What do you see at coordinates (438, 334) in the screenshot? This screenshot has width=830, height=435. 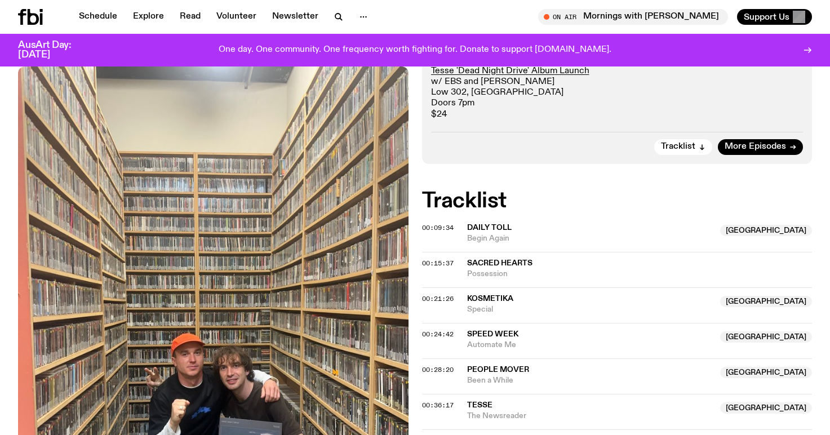 I see `button: 00:24:42` at bounding box center [438, 334].